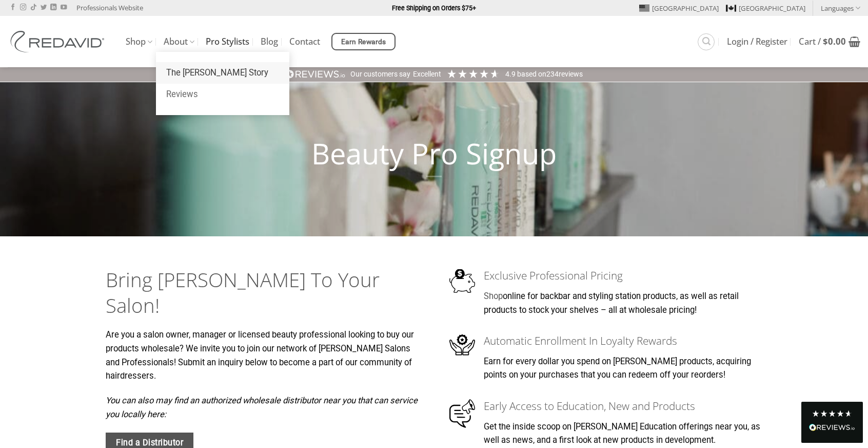  What do you see at coordinates (364, 42) in the screenshot?
I see `span: Earn Rewards` at bounding box center [364, 42].